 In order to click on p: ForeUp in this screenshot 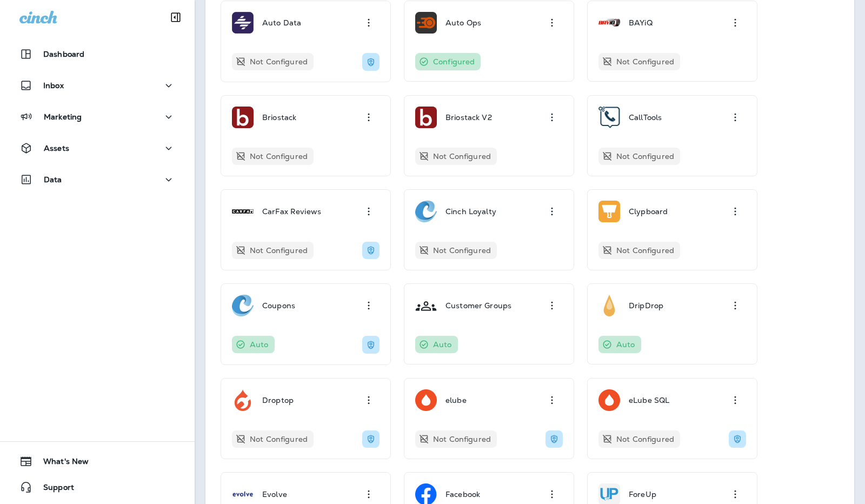, I will do `click(642, 494)`.